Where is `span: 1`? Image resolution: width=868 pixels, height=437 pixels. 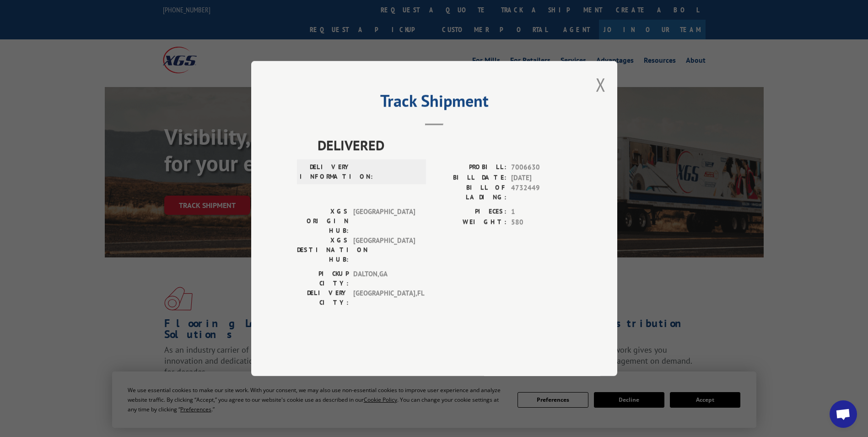
span: 1 is located at coordinates (541, 212).